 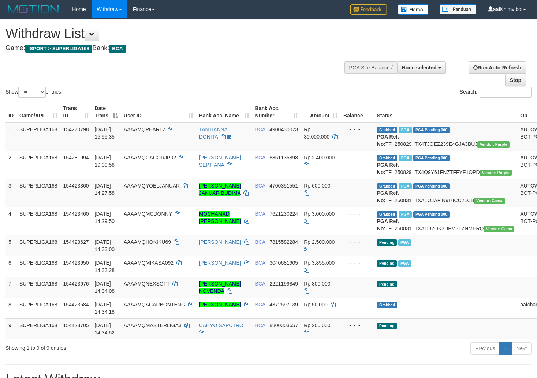 What do you see at coordinates (413, 10) in the screenshot?
I see `img: Button%20Memo.svg` at bounding box center [413, 10].